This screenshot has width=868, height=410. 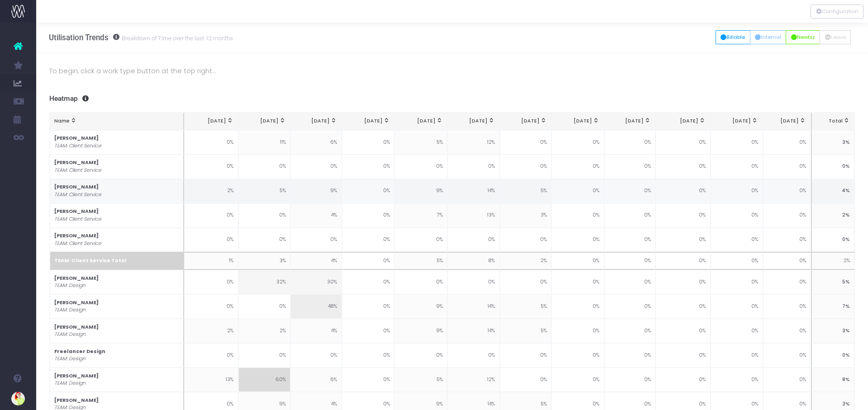 What do you see at coordinates (421, 121) in the screenshot?
I see `th: Dec 25: activate to sort column ascending` at bounding box center [421, 121].